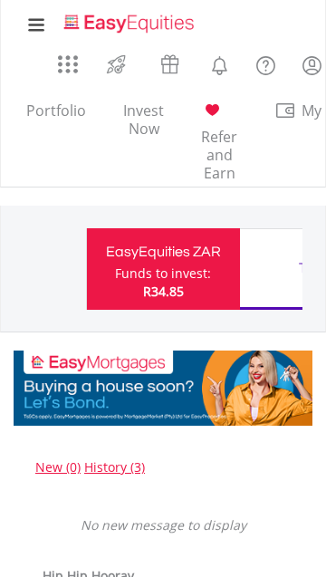 This screenshot has width=326, height=577. Describe the element at coordinates (265, 63) in the screenshot. I see `a: FAQ's and Support` at that location.